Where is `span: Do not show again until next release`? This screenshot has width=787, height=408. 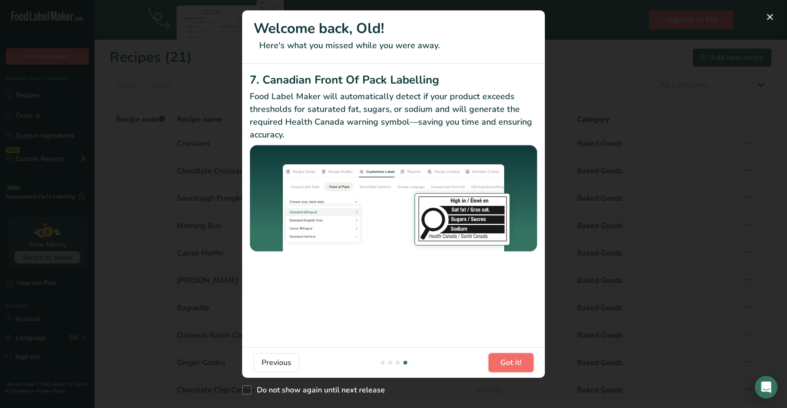 span: Do not show again until next release is located at coordinates (318, 391).